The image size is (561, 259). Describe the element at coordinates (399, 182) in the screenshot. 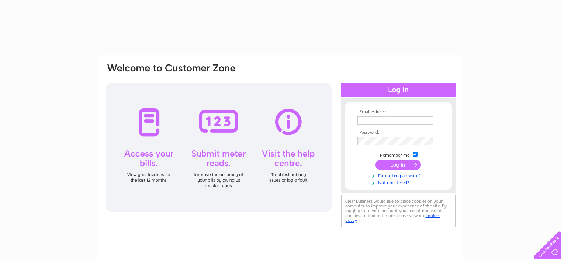

I see `a: Not registered?` at that location.